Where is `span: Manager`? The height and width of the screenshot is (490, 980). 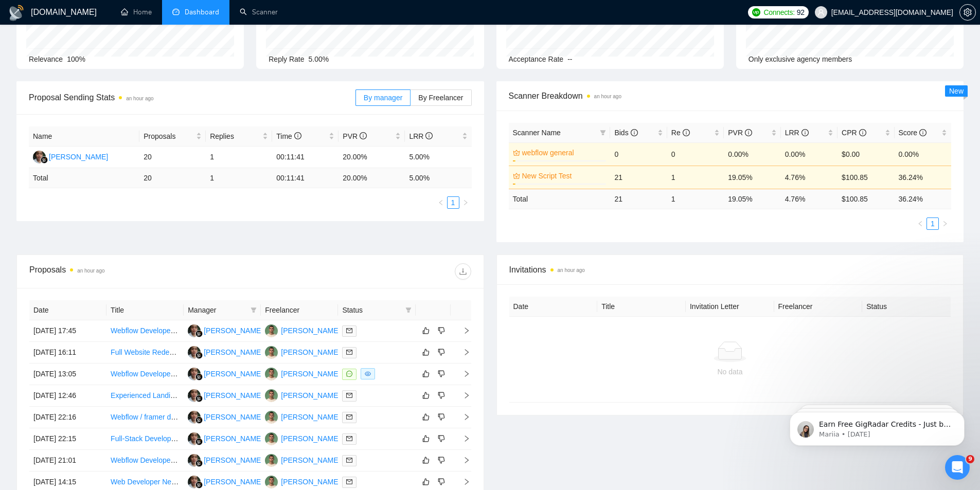 span: Manager is located at coordinates (217, 310).